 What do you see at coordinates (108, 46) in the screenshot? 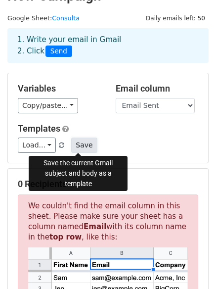
I see `div: 1. Write your email in Gmail 2. Click` at bounding box center [108, 46].